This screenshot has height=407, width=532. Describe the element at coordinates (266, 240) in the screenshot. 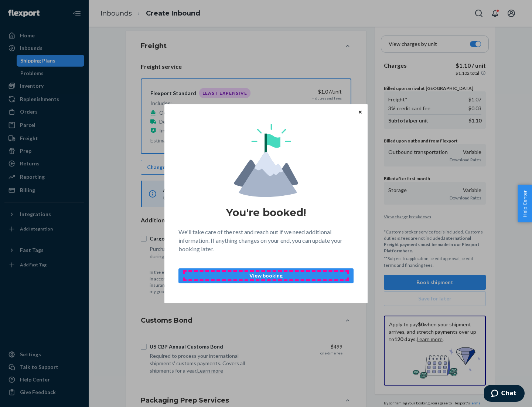

I see `p: We'll take care of the rest and reach out if we need additional information. If anything changes ...` at that location.